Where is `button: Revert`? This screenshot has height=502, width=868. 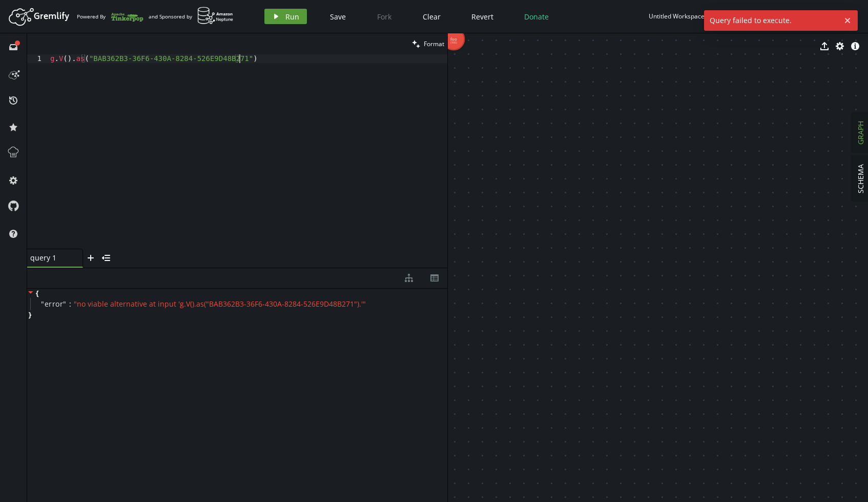
button: Revert is located at coordinates (482, 16).